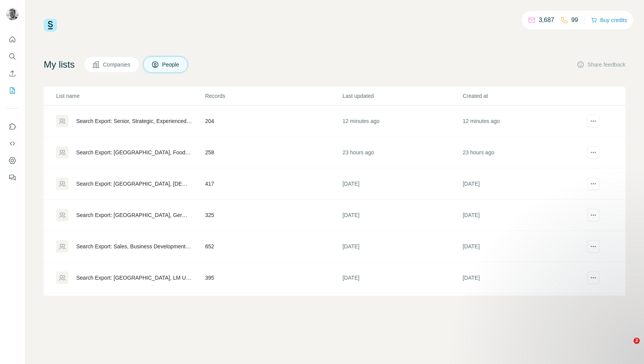 Image resolution: width=644 pixels, height=364 pixels. What do you see at coordinates (273, 153) in the screenshot?
I see `td: 258` at bounding box center [273, 153].